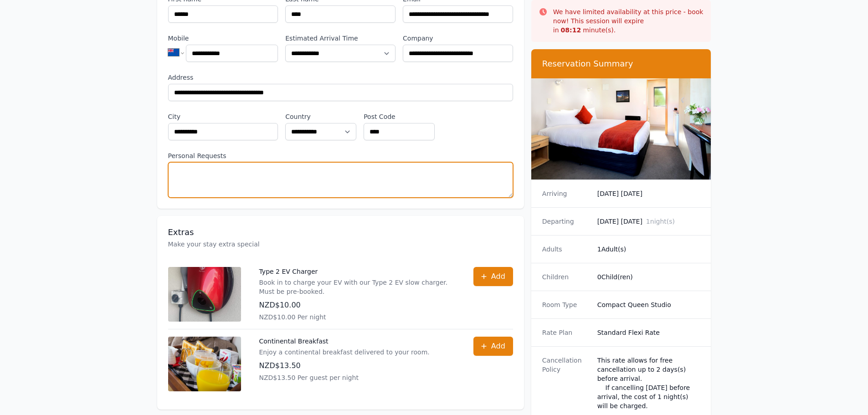  What do you see at coordinates (621, 129) in the screenshot?
I see `img: Compact Queen Studio` at bounding box center [621, 129].